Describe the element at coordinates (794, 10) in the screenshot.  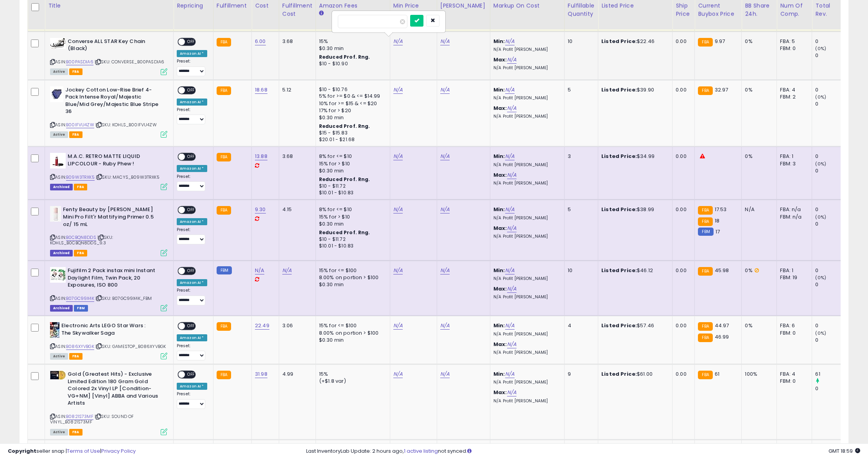
I see `div: Num of Comp.` at that location.